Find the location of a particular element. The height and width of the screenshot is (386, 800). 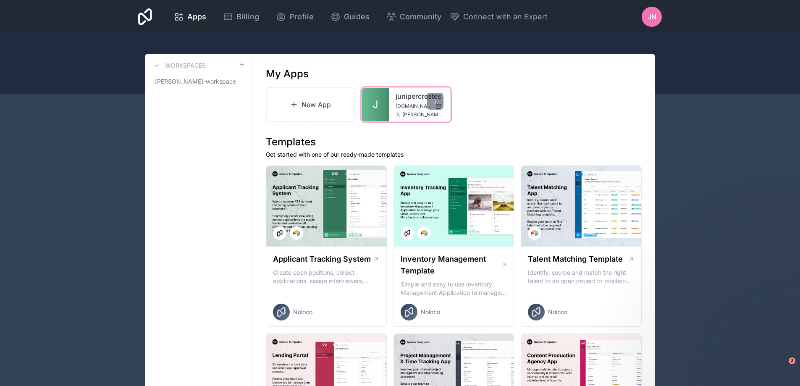

span: Apps is located at coordinates (196, 17).